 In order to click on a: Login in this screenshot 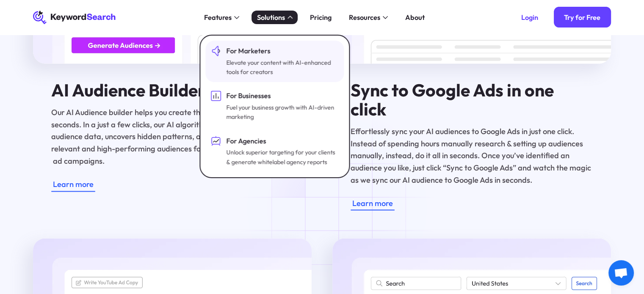, I will do `click(529, 17)`.